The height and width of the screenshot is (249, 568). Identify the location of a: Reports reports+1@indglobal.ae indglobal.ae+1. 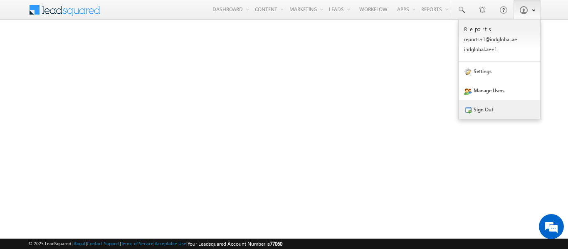
(499, 40).